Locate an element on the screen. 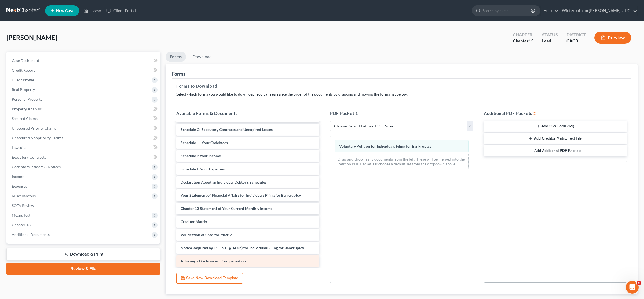 Image resolution: width=644 pixels, height=299 pixels. input: Search by name... is located at coordinates (507, 11).